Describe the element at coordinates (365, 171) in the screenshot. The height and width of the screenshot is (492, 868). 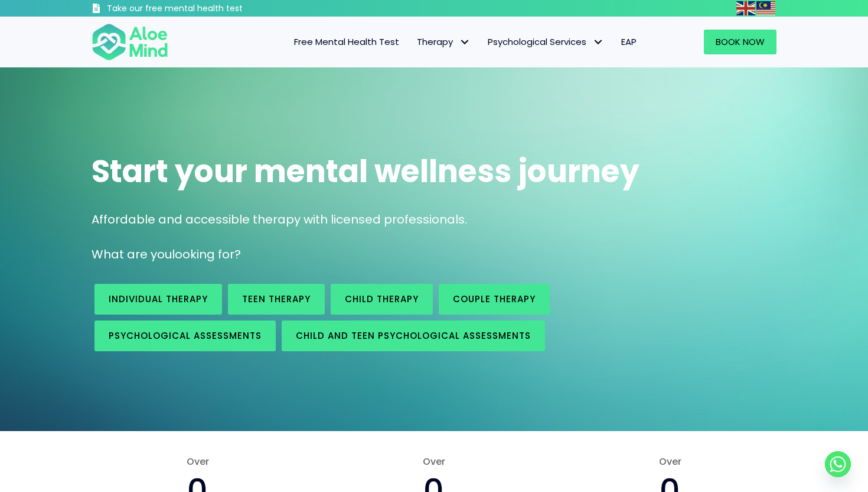
I see `span: Start your mental wellness journey` at that location.